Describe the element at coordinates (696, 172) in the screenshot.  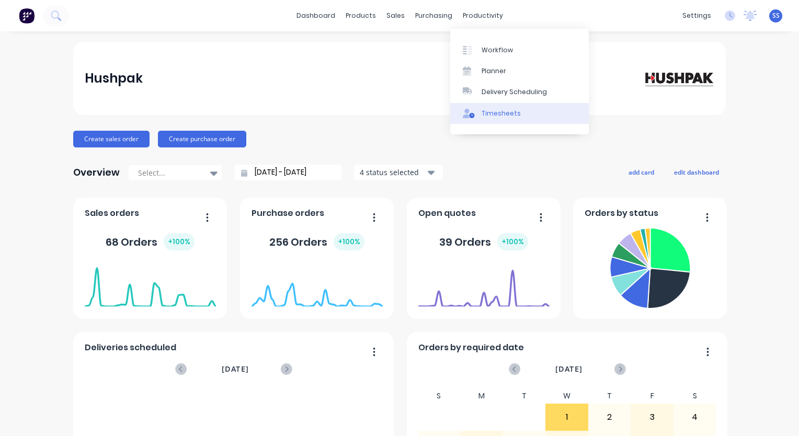
I see `button: edit dashboard` at that location.